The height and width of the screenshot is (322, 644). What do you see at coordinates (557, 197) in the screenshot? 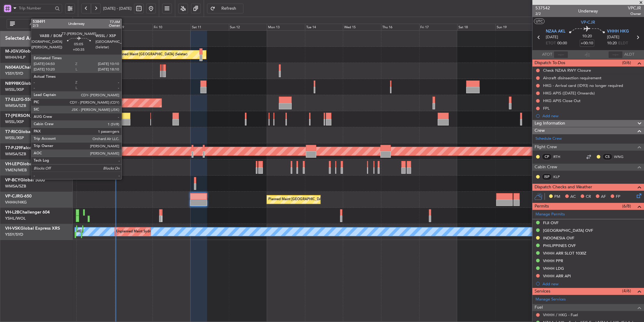
I see `span: PM` at bounding box center [557, 197].